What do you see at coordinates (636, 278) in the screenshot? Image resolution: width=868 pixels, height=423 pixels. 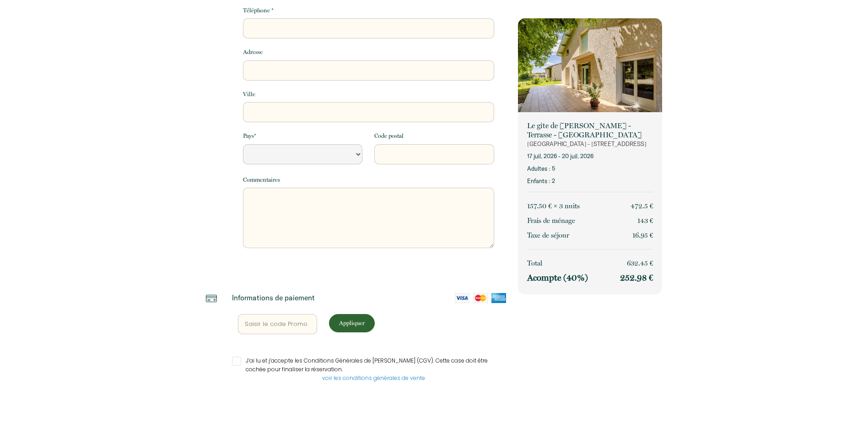 I see `p: 252.98 €` at bounding box center [636, 278].